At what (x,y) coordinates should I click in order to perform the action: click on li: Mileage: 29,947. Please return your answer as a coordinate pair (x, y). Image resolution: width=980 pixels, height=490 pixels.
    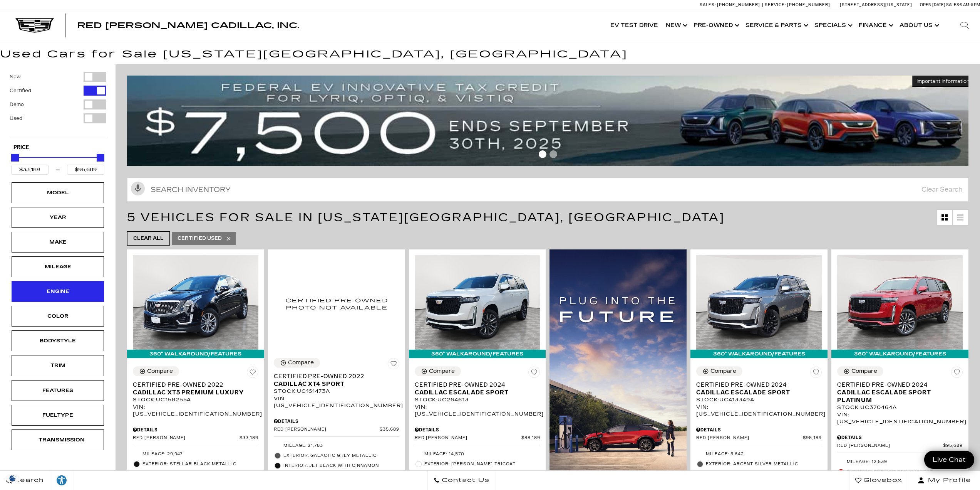
    Looking at the image, I should click on (196, 454).